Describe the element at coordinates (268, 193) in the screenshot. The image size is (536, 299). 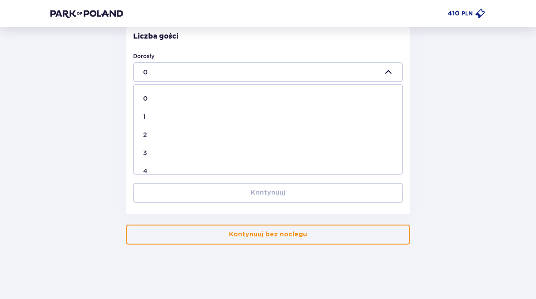
I see `button: Kontynuuj` at that location.